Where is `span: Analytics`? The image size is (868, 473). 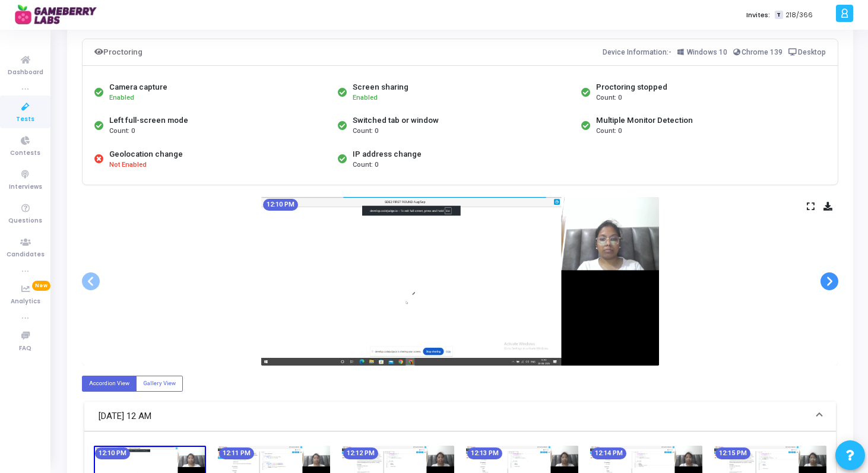 span: Analytics is located at coordinates (26, 301).